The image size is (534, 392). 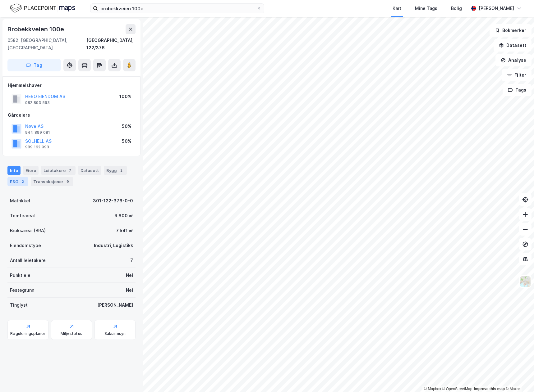 I want to click on div: Tinglyst, so click(x=18, y=306).